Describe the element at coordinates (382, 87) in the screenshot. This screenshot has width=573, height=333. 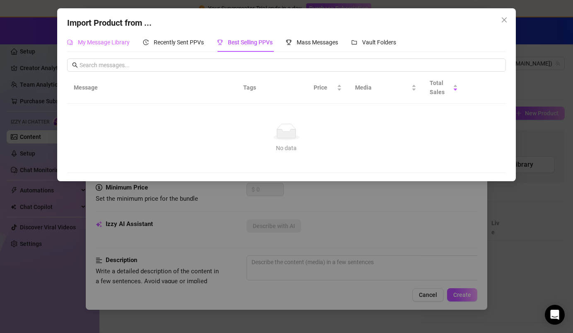
I see `span: Media` at that location.